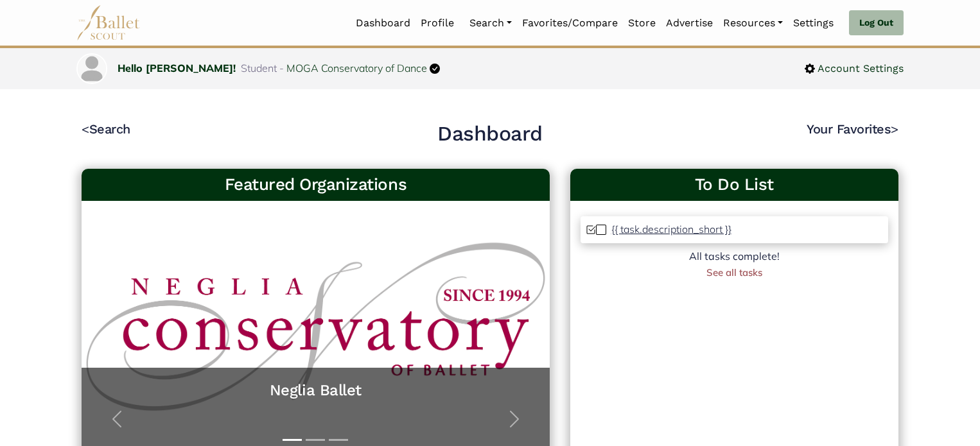 This screenshot has height=446, width=980. Describe the element at coordinates (876, 23) in the screenshot. I see `a: Log Out` at that location.